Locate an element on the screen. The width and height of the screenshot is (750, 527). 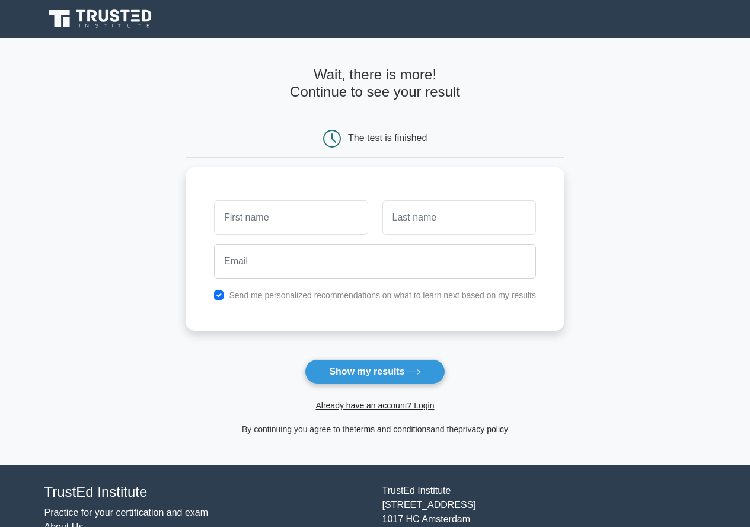
input: First name is located at coordinates (291, 218).